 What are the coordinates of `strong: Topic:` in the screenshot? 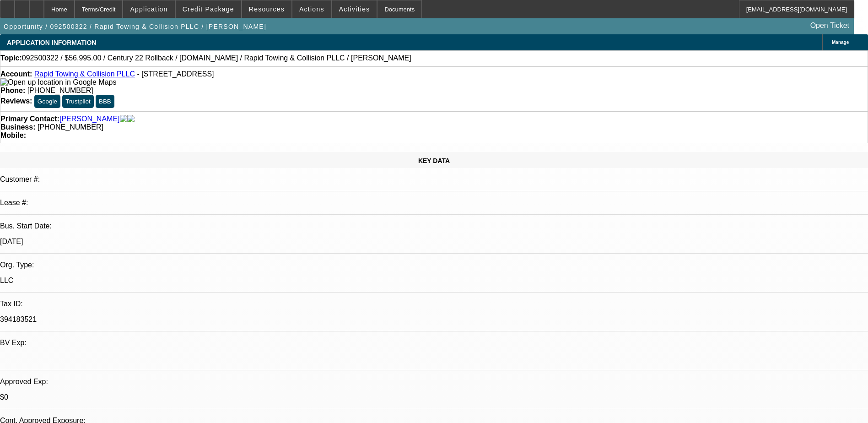 It's located at (11, 58).